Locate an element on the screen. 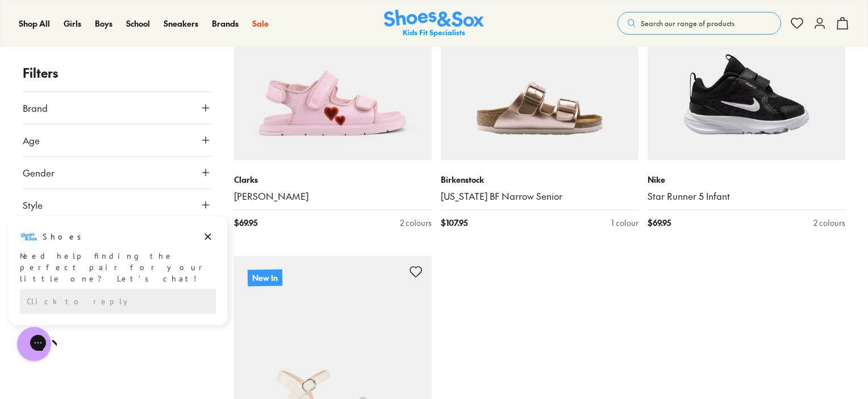  span: Shop All is located at coordinates (34, 23).